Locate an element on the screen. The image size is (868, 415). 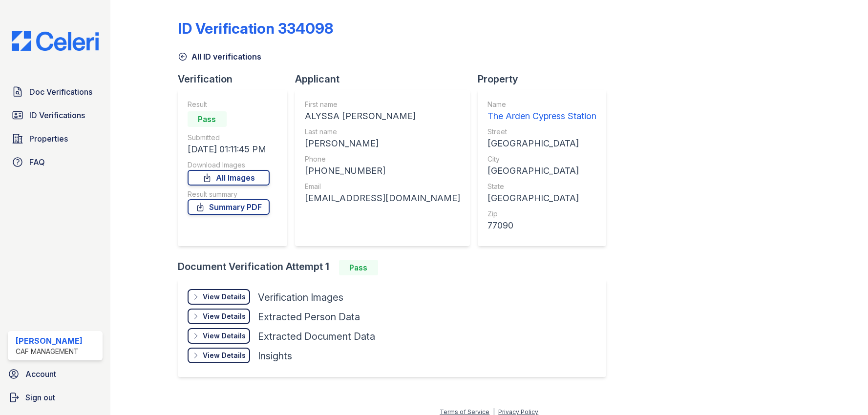
div: The Arden Cypress Station is located at coordinates (542, 117).